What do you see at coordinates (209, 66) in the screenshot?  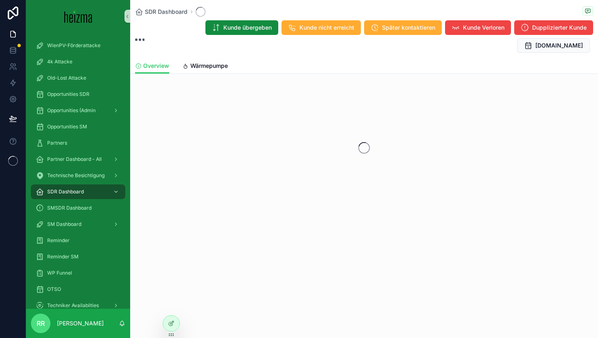 I see `span: Wärmepumpe` at bounding box center [209, 66].